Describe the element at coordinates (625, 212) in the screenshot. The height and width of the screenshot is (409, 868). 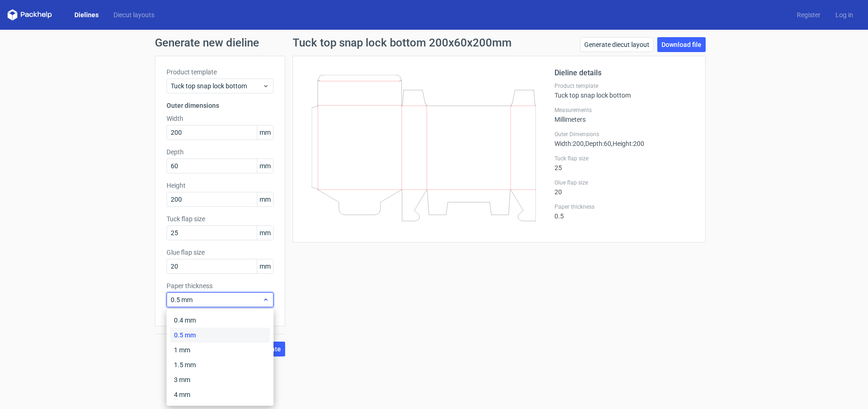
I see `div: 0.5` at that location.